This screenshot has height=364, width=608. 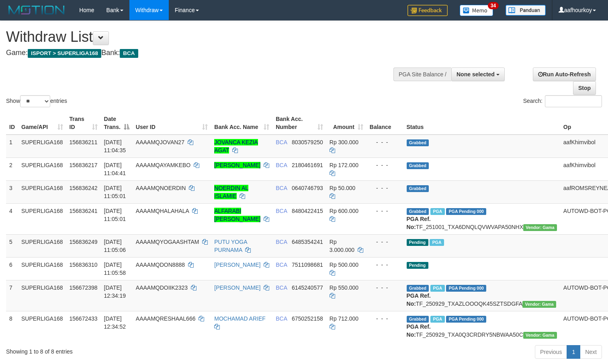 What do you see at coordinates (551, 351) in the screenshot?
I see `a: Previous` at bounding box center [551, 351].